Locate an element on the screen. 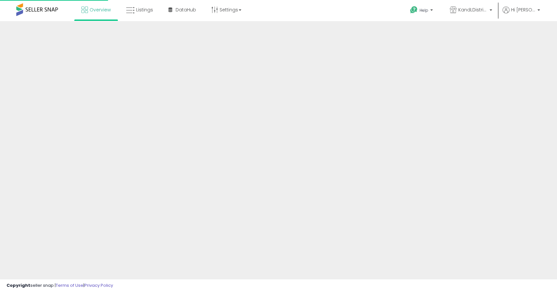  div: seller snap | | is located at coordinates (60, 286).